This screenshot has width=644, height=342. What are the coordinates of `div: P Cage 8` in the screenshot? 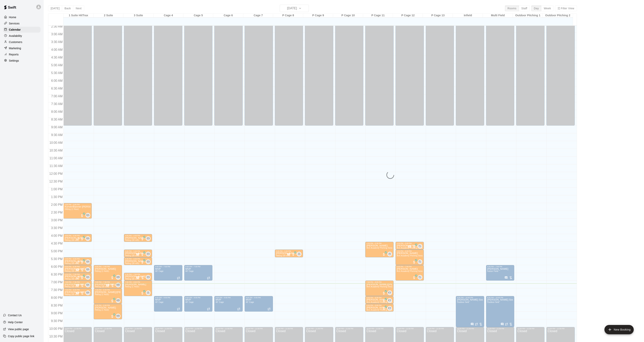 It's located at (288, 16).